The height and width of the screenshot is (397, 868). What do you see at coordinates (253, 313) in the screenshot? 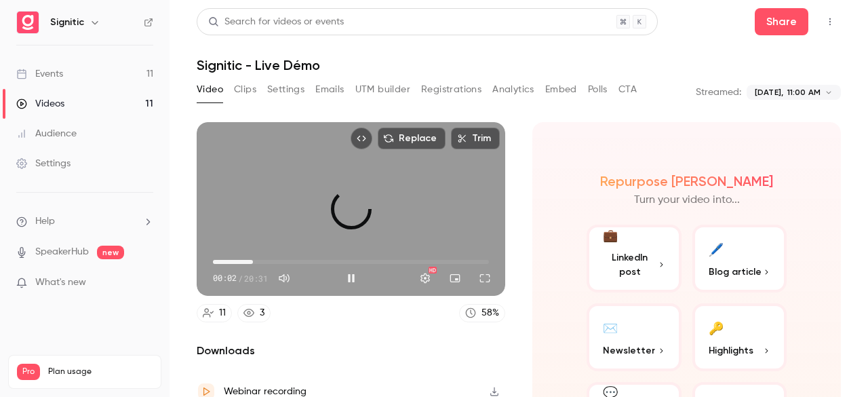
I see `a: 3` at bounding box center [253, 313].